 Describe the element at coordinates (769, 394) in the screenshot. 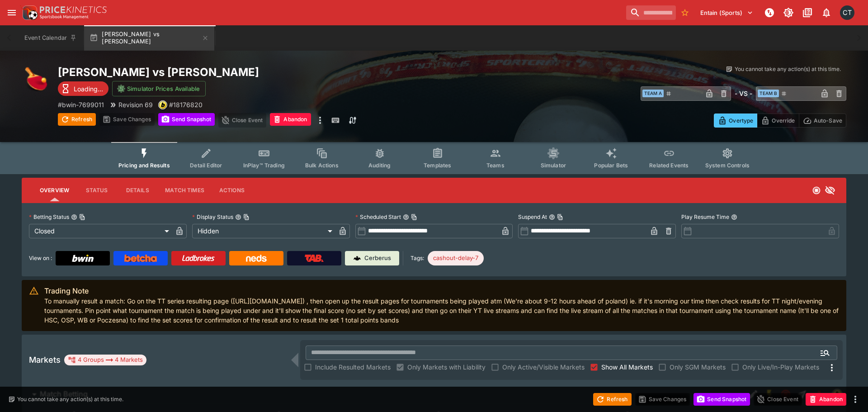

I see `button: SGM Enabled` at that location.